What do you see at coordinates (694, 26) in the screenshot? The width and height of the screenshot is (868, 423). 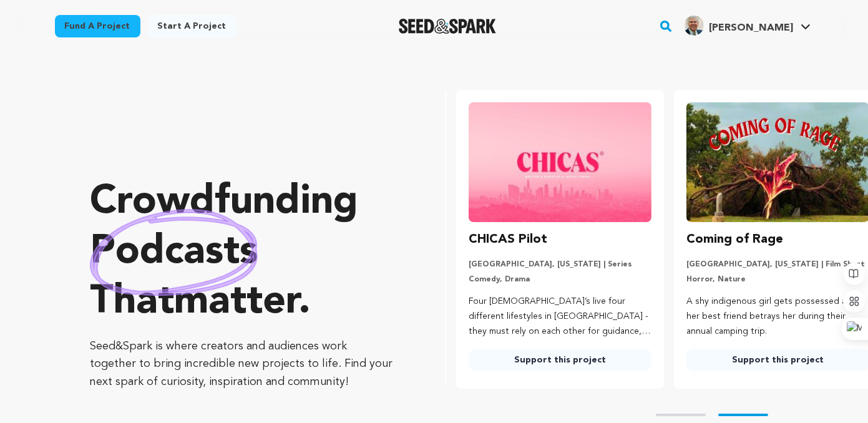 I see `img: a3389715611c9de4.jpg` at bounding box center [694, 26].